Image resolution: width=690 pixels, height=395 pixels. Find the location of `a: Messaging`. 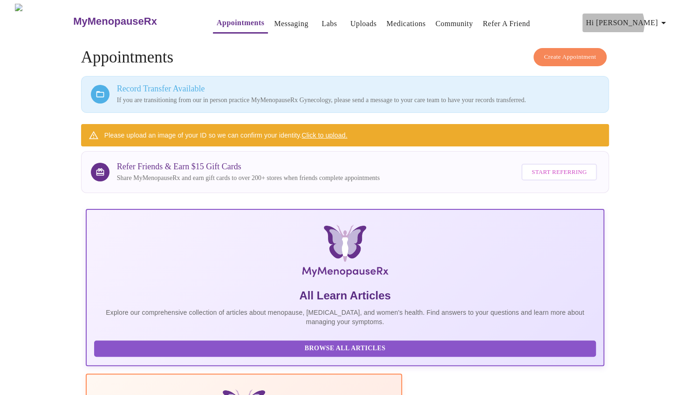

a: Messaging is located at coordinates (291, 24).